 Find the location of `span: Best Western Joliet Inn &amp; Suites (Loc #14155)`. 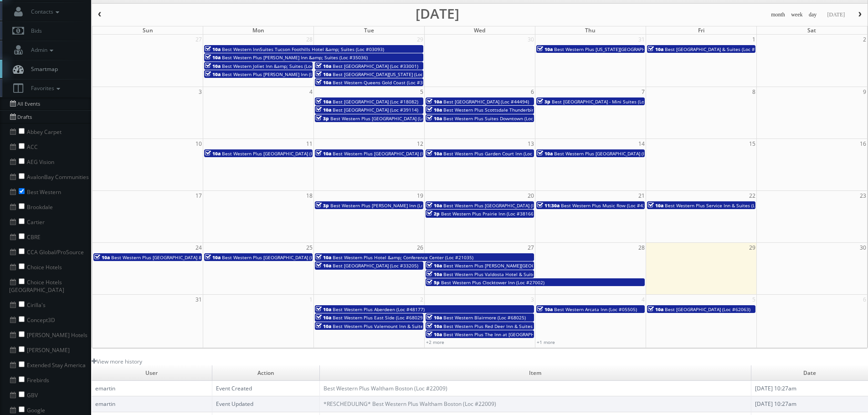

span: Best Western Joliet Inn &amp; Suites (Loc #14155) is located at coordinates (277, 66).